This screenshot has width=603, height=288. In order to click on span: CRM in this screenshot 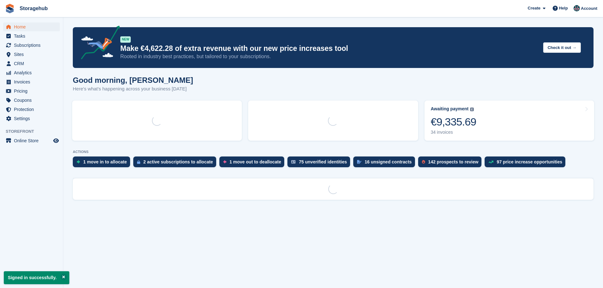, I will do `click(33, 64)`.